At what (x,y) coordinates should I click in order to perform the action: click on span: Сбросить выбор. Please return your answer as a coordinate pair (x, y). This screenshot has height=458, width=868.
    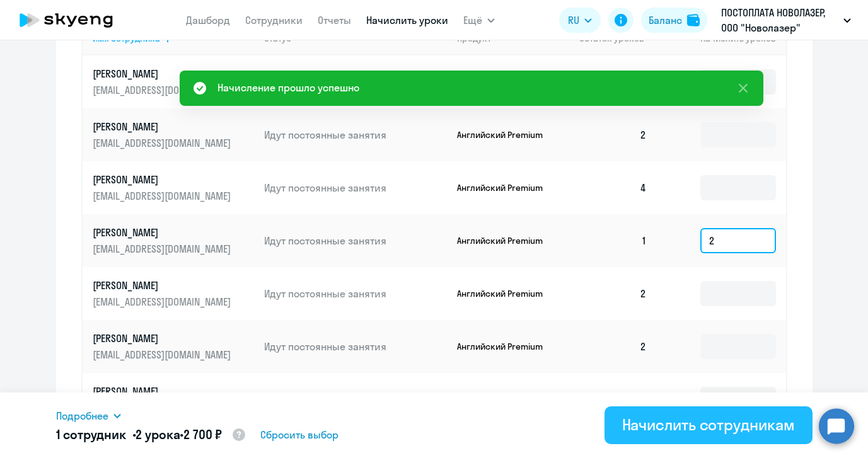
    Looking at the image, I should click on (299, 434).